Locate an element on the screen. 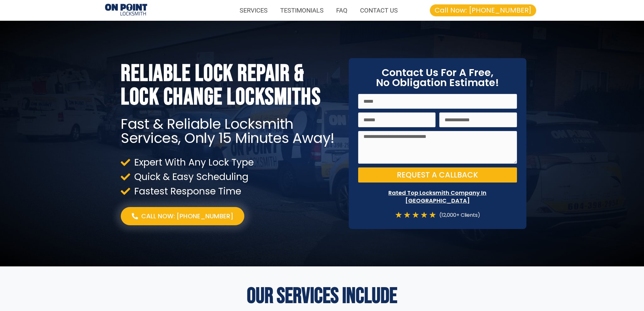 The height and width of the screenshot is (311, 644). a: CONTACT US is located at coordinates (379, 10).